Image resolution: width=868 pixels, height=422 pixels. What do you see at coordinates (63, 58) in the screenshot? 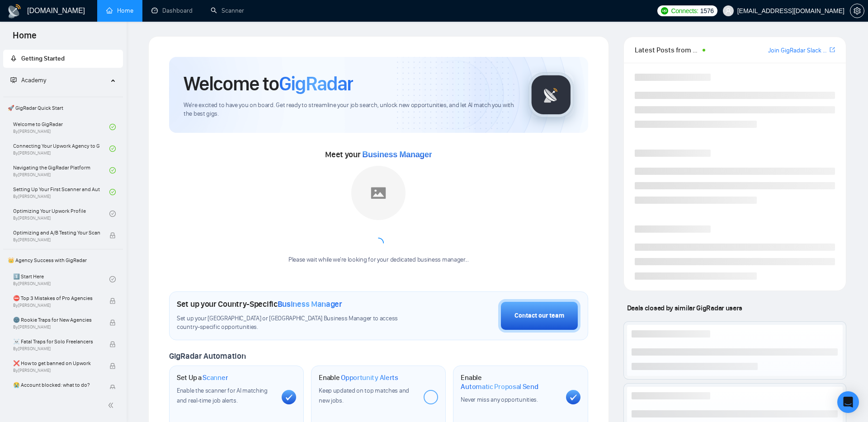
I see `li: Getting Started` at bounding box center [63, 58].